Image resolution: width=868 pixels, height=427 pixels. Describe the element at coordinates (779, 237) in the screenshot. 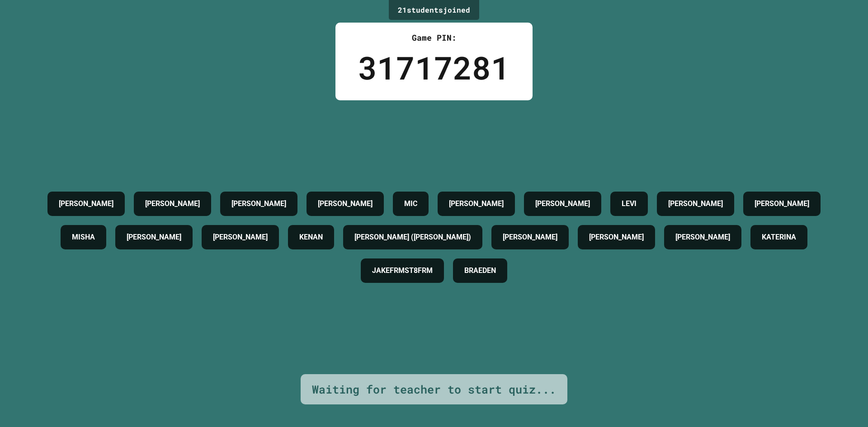

I see `h4: KATERINA` at that location.